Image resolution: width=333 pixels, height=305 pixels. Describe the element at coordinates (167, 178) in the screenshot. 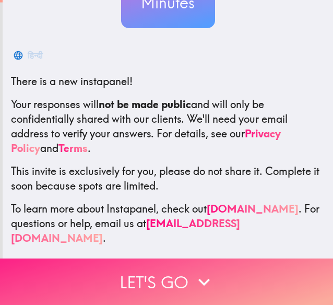

I see `p: This invite is exclusively for you, please do not share it. Complete it soon because spots are li...` at that location.